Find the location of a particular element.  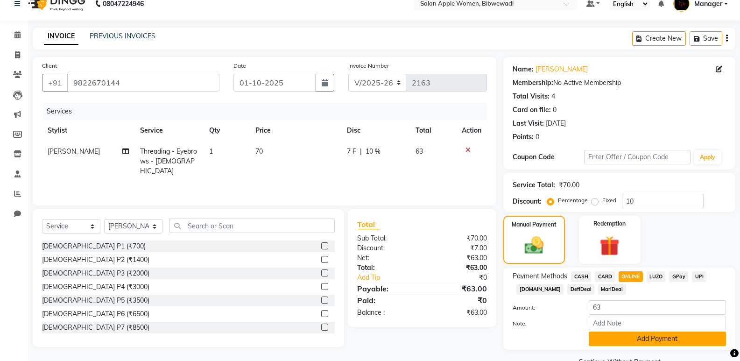

span: CARD is located at coordinates (605, 276).